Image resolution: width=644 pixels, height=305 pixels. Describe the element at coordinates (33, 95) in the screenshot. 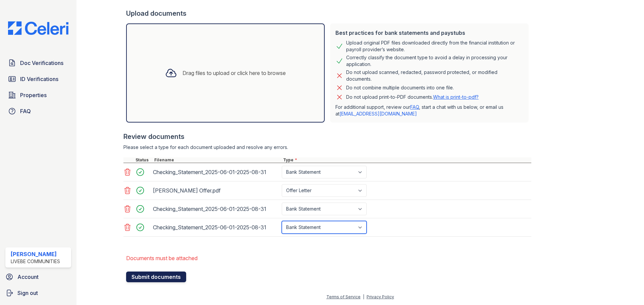

I see `span: Properties` at that location.